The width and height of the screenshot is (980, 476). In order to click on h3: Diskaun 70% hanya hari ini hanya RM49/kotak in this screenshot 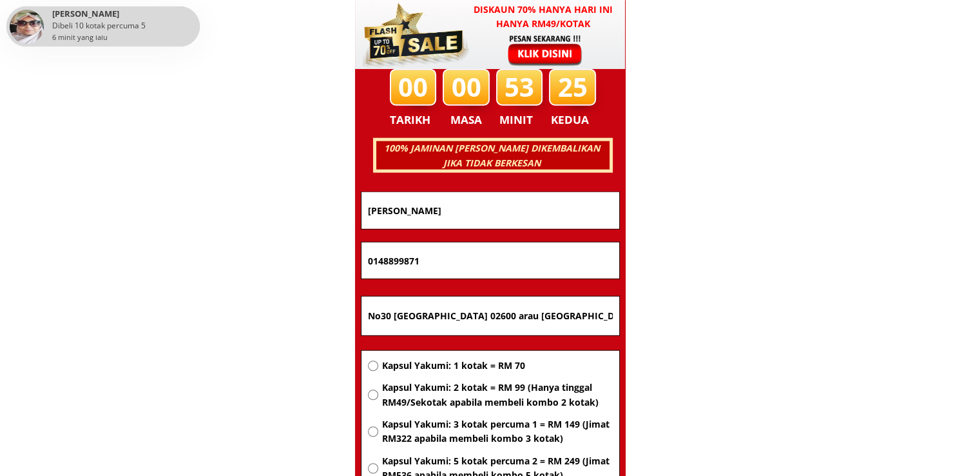, I will do `click(543, 16)`.